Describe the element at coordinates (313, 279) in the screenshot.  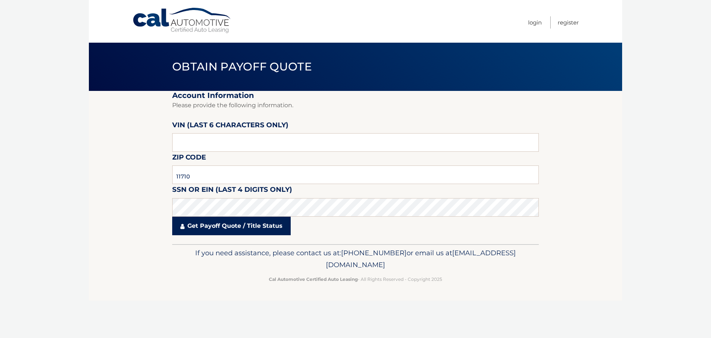
I see `strong: Cal Automotive Certified Auto Leasing` at that location.